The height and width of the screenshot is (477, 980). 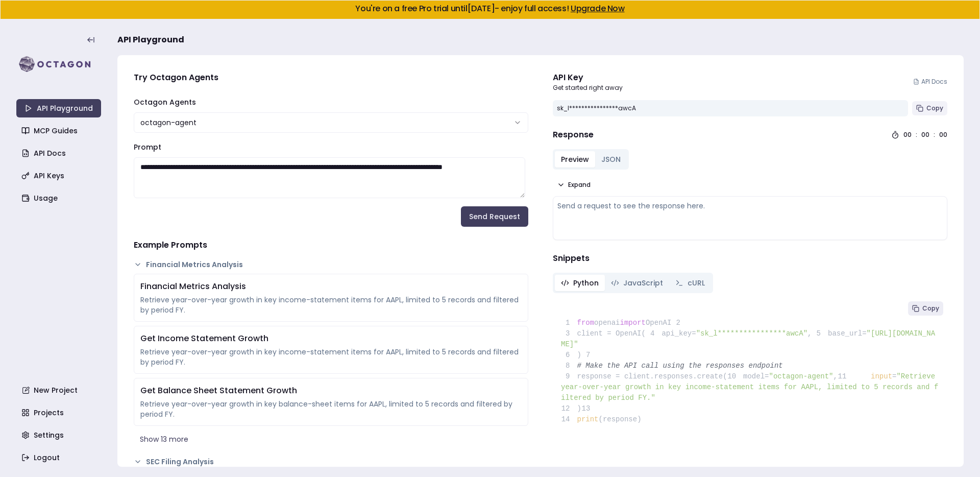 I want to click on span: import, so click(x=632, y=323).